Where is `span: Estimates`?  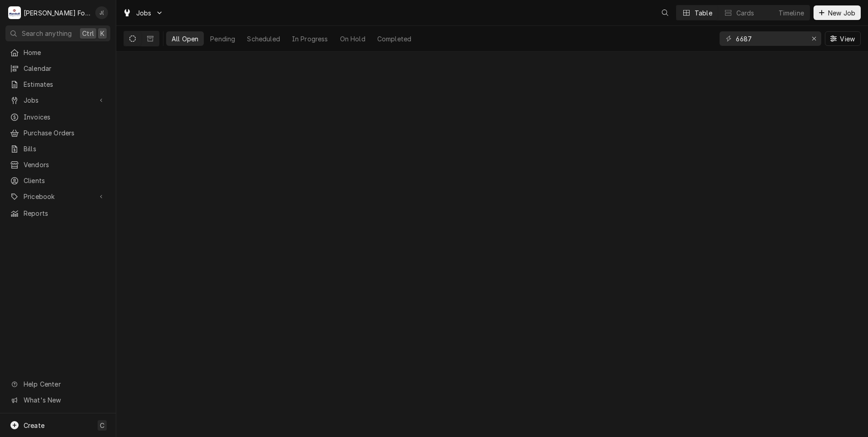 span: Estimates is located at coordinates (64, 84).